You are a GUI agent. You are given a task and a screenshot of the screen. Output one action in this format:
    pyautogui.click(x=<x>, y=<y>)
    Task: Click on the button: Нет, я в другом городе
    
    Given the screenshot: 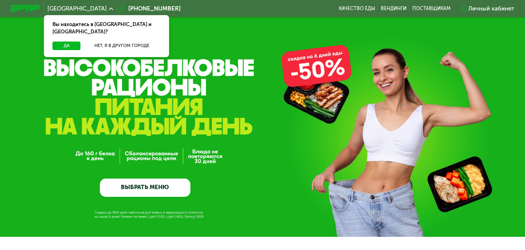 What is the action you would take?
    pyautogui.click(x=122, y=46)
    